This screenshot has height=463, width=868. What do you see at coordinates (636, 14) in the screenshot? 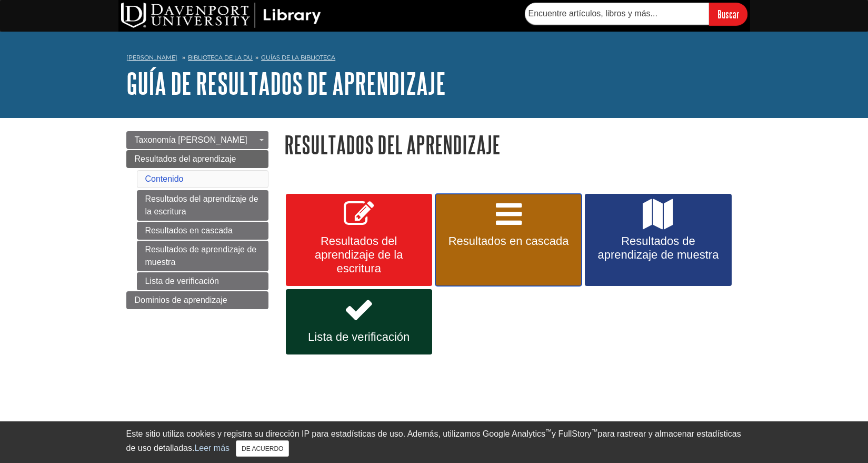
I see `form: Busca artículos, libros y más en la Biblioteca DU` at bounding box center [636, 14].